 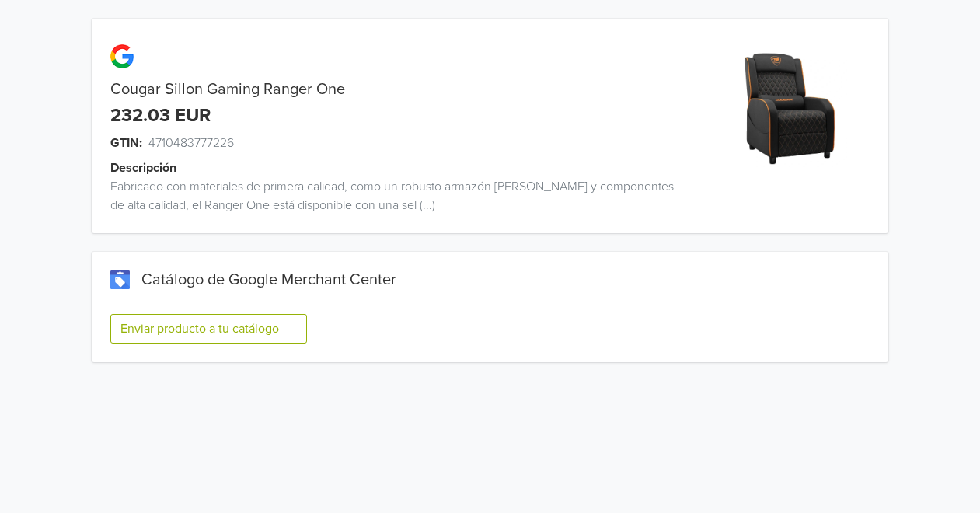 I want to click on div: Catálogo de Google Merchant Center, so click(x=490, y=279).